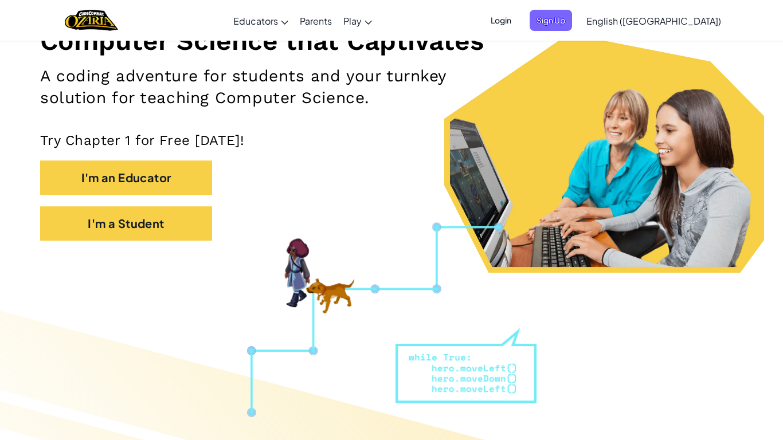 This screenshot has width=783, height=440. What do you see at coordinates (501, 20) in the screenshot?
I see `button: Login` at bounding box center [501, 20].